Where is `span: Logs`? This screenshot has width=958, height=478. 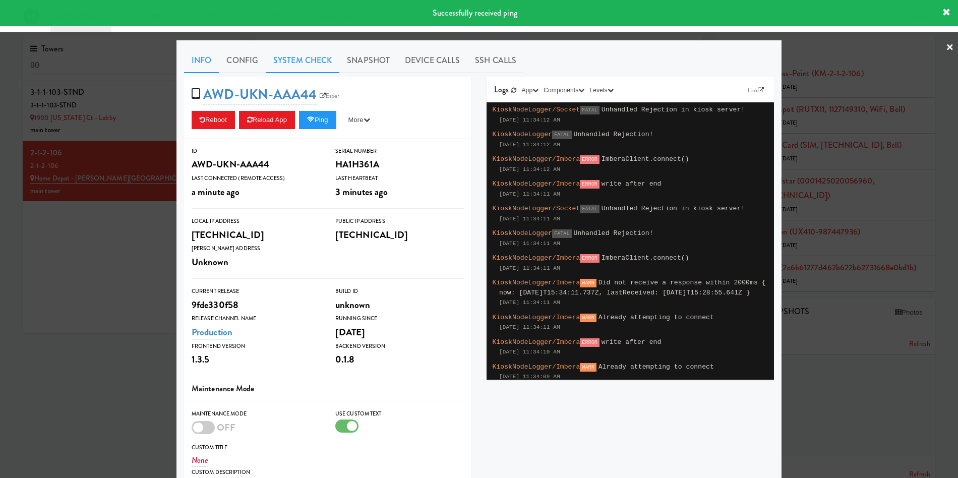 span: Logs is located at coordinates (501, 89).